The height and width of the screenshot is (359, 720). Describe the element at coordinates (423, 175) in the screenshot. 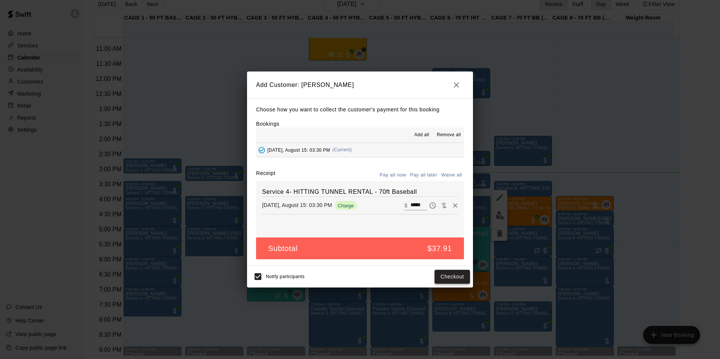

I see `button: Pay all later` at that location.